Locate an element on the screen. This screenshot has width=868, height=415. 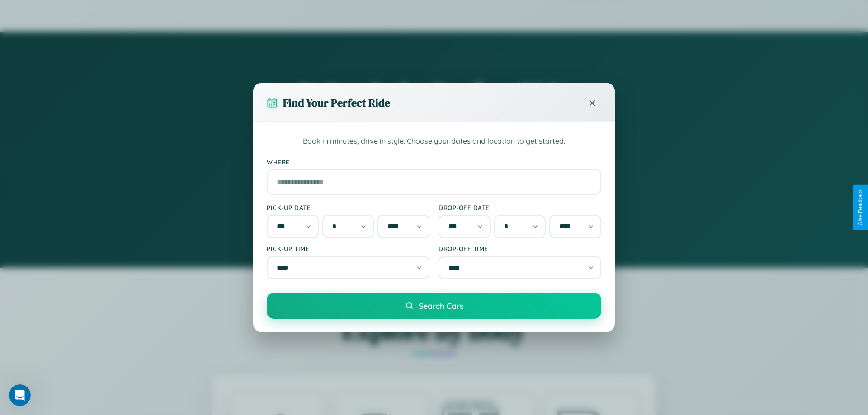
label: Pick-up Time is located at coordinates (348, 249).